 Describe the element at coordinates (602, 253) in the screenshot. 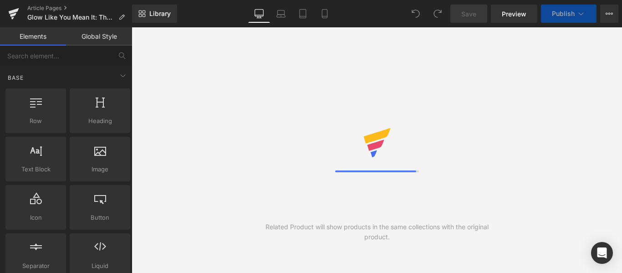

I see `div: Open Intercom Messenger` at that location.